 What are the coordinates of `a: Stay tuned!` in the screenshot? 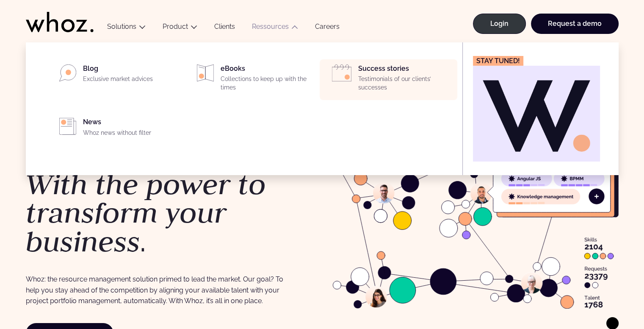 It's located at (537, 109).